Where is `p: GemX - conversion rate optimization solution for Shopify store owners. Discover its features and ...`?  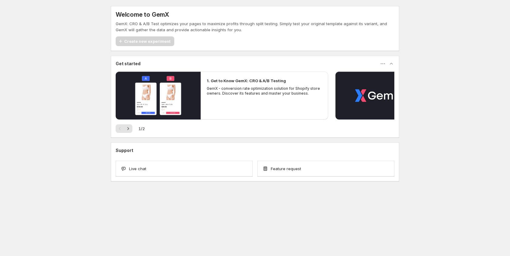 p: GemX - conversion rate optimization solution for Shopify store owners. Discover its features and ... is located at coordinates (265, 91).